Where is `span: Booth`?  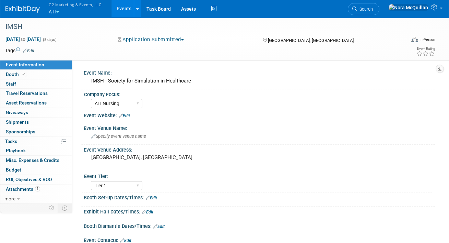
span: Booth is located at coordinates (16, 74).